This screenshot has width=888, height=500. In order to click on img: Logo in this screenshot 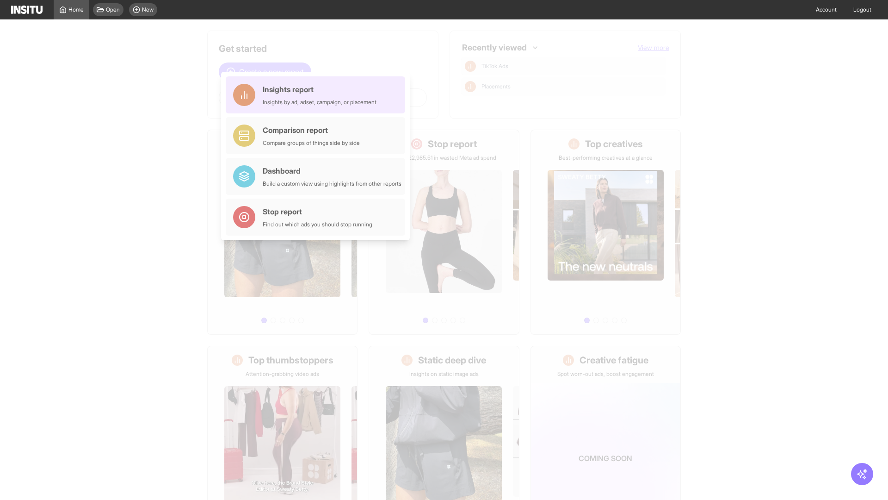, I will do `click(27, 10)`.